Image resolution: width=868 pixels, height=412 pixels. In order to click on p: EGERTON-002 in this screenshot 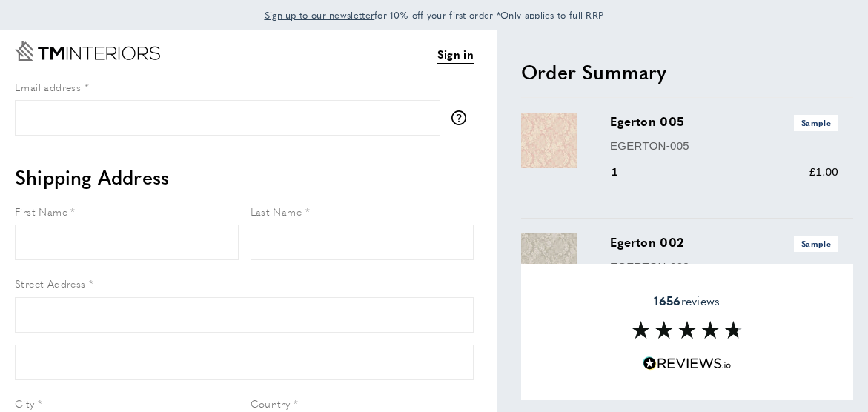, I will do `click(725, 267)`.